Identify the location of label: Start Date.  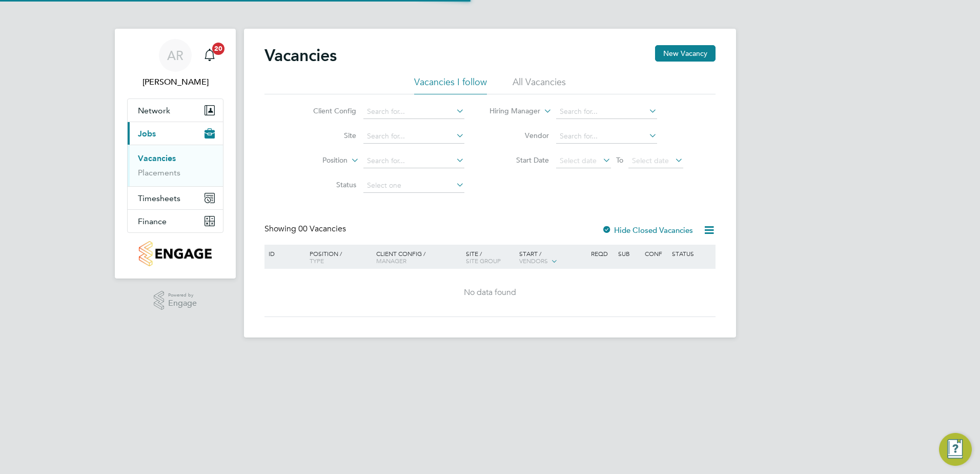
(519, 160).